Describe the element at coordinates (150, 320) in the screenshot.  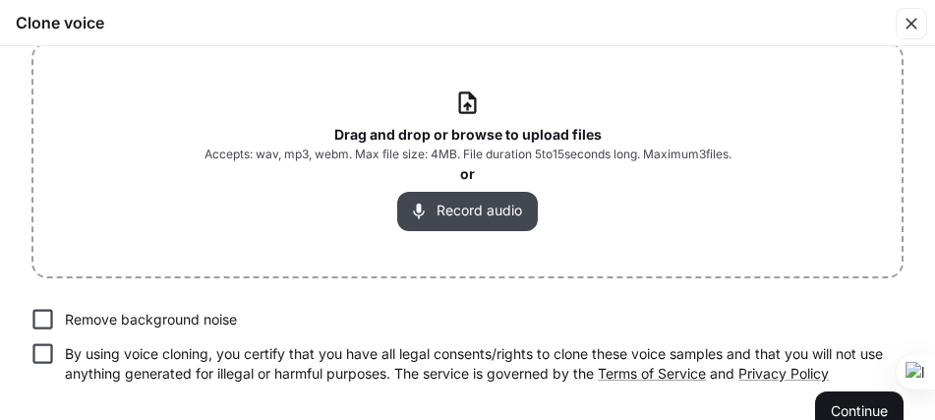
I see `p: Remove background noise` at that location.